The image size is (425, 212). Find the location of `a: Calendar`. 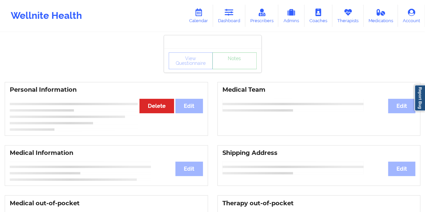

a: Calendar is located at coordinates (198, 16).